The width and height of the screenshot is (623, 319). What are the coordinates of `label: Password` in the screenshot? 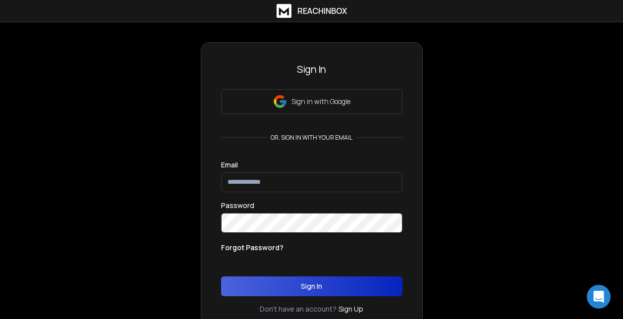 It's located at (238, 206).